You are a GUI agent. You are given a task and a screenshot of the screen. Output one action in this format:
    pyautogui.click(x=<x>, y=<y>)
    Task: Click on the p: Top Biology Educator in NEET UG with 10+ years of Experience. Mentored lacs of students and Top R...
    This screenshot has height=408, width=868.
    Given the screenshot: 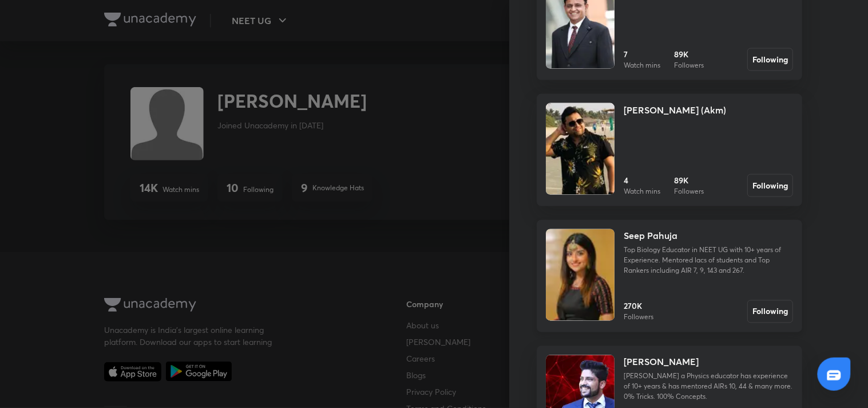 What is the action you would take?
    pyautogui.click(x=708, y=261)
    